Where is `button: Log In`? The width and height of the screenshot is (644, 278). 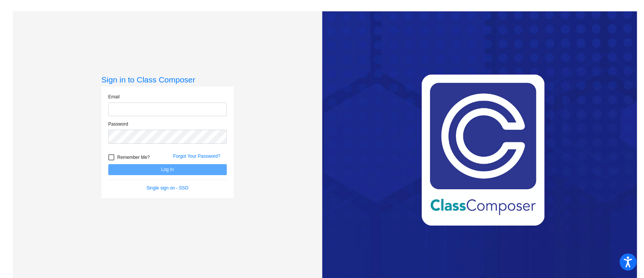 button: Log In is located at coordinates (168, 169).